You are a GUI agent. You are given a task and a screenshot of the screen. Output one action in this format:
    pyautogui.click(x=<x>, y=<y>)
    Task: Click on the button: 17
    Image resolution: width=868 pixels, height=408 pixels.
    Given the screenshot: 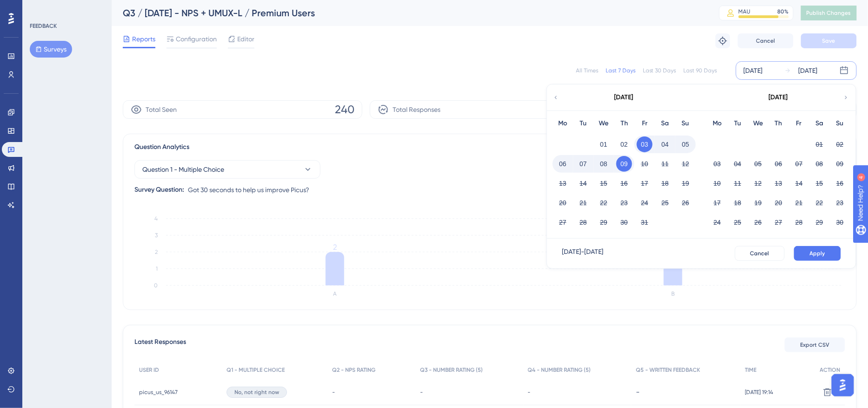 What is the action you would take?
    pyautogui.click(x=644, y=183)
    